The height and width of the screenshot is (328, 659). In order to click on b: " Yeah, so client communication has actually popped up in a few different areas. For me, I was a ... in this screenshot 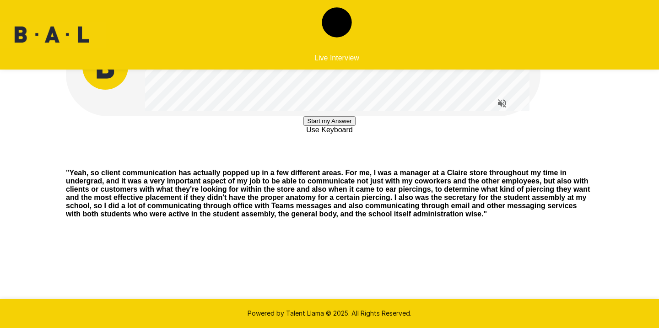, I will do `click(328, 193)`.